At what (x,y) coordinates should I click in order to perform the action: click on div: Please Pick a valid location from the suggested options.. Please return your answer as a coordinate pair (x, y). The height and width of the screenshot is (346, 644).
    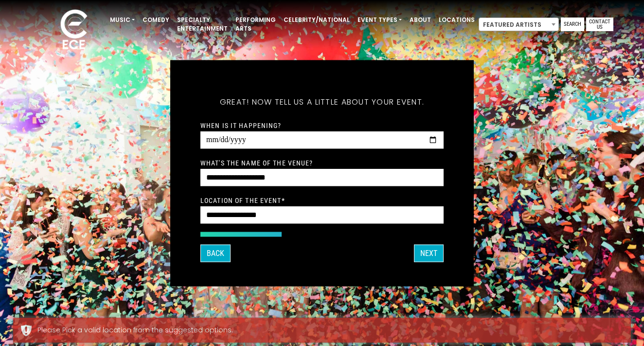
    Looking at the image, I should click on (330, 330).